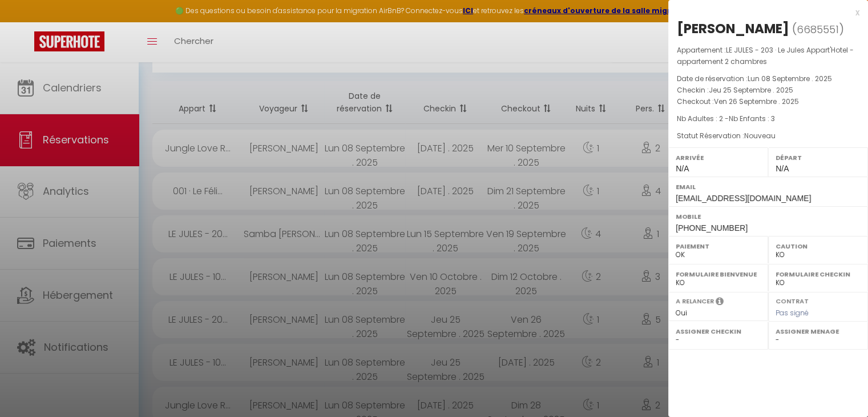  I want to click on span: Jeu 25 Septembre . 2025, so click(751, 90).